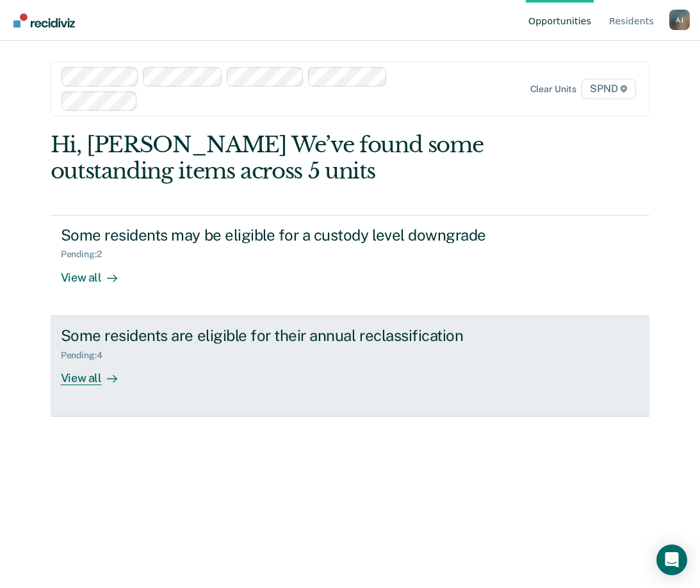  Describe the element at coordinates (553, 89) in the screenshot. I see `div: Clear units` at that location.